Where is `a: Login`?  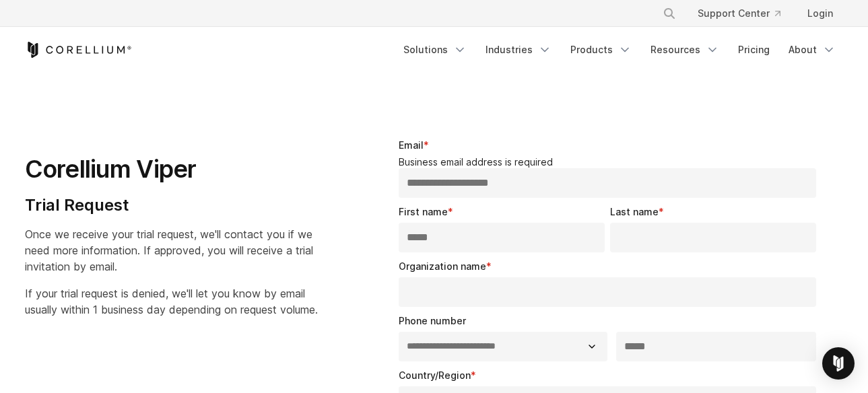
a: Login is located at coordinates (820, 13).